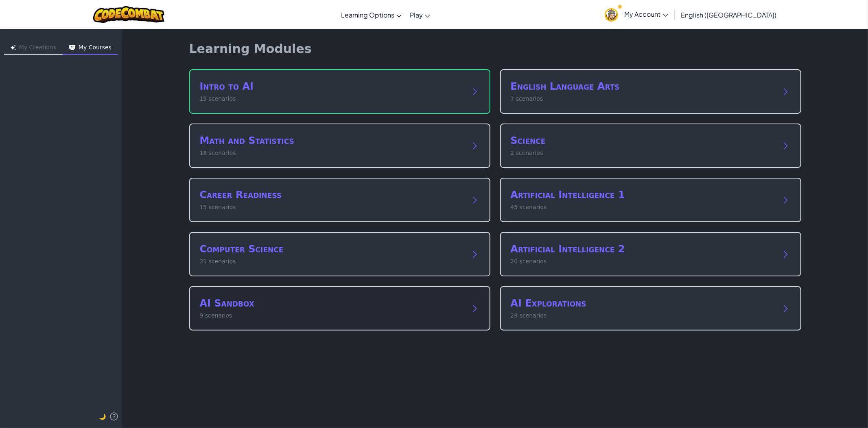 This screenshot has height=428, width=868. Describe the element at coordinates (416, 15) in the screenshot. I see `span: Play` at that location.